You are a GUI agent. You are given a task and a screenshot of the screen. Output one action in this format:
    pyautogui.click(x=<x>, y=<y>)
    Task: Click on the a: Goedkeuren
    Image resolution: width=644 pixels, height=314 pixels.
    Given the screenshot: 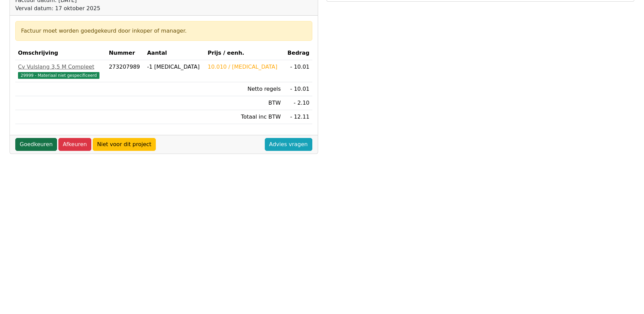 What is the action you would take?
    pyautogui.click(x=36, y=144)
    